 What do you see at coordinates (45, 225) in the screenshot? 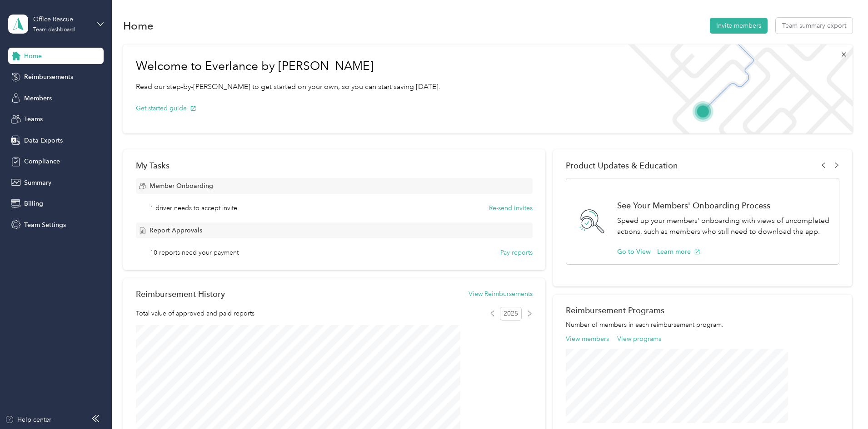
I see `span: Team Settings` at bounding box center [45, 225].